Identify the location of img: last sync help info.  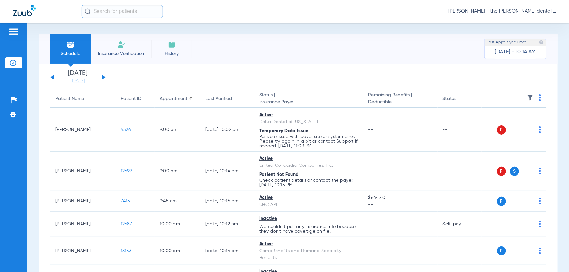
(541, 42).